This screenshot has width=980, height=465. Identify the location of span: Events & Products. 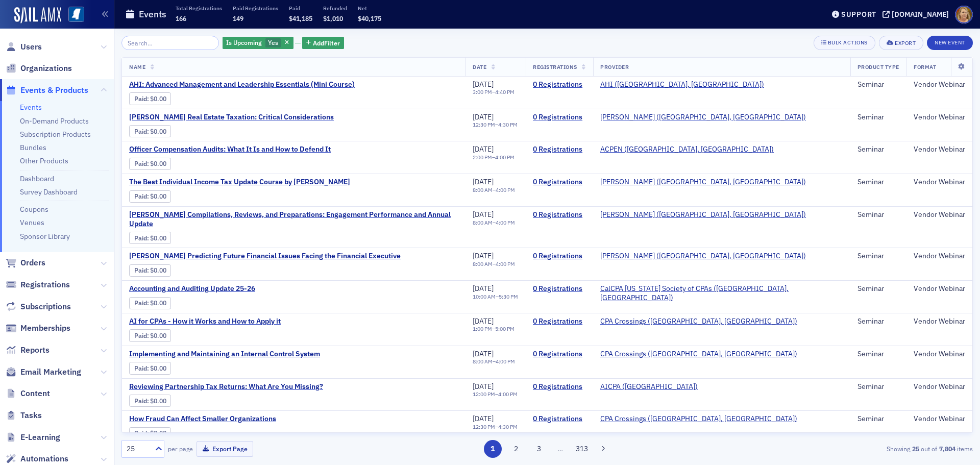
(54, 90).